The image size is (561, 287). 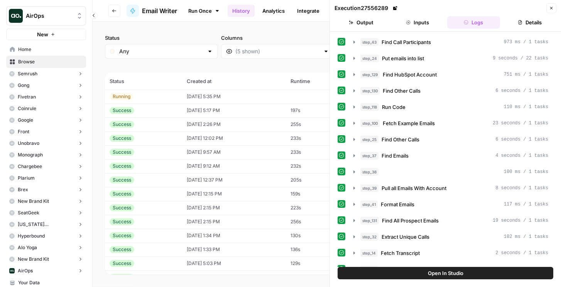 I want to click on span: Plarium, so click(x=26, y=178).